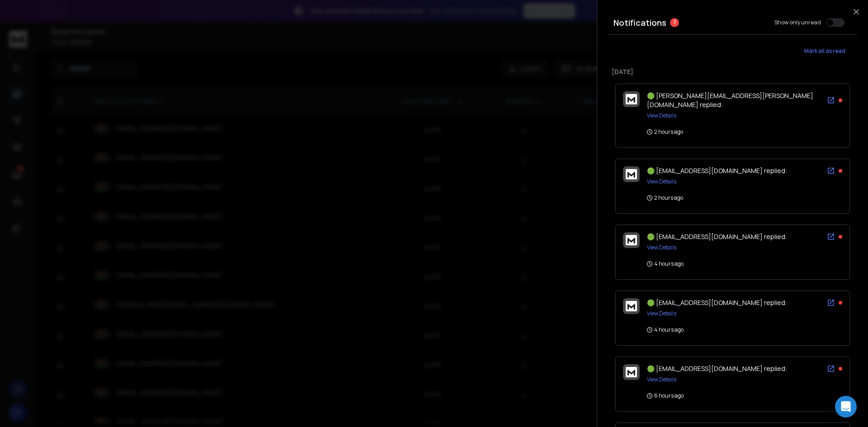 The image size is (868, 427). I want to click on button: Mark all as read, so click(825, 51).